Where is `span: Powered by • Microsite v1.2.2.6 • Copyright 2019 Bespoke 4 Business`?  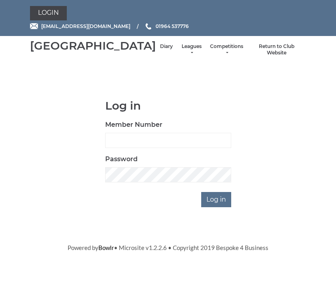 span: Powered by • Microsite v1.2.2.6 • Copyright 2019 Bespoke 4 Business is located at coordinates (168, 248).